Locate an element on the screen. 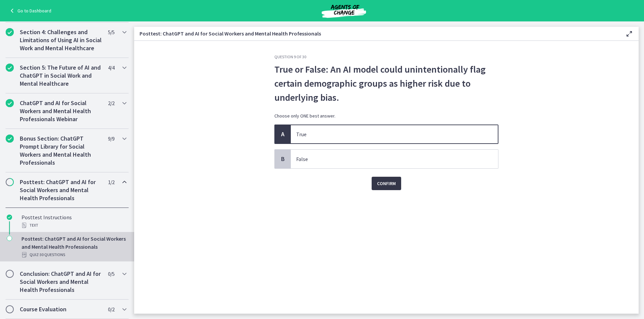  p: False is located at coordinates (388, 159).